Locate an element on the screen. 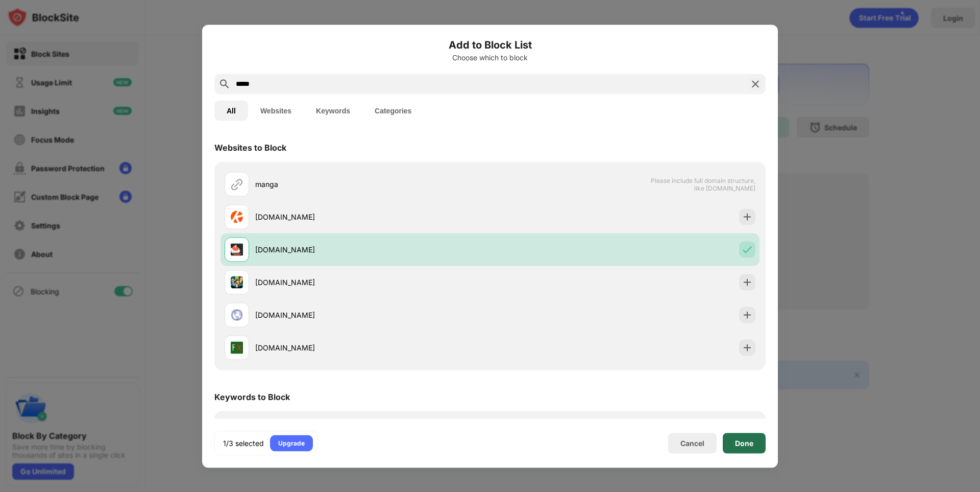  div: 1/3 selected is located at coordinates (243, 443).